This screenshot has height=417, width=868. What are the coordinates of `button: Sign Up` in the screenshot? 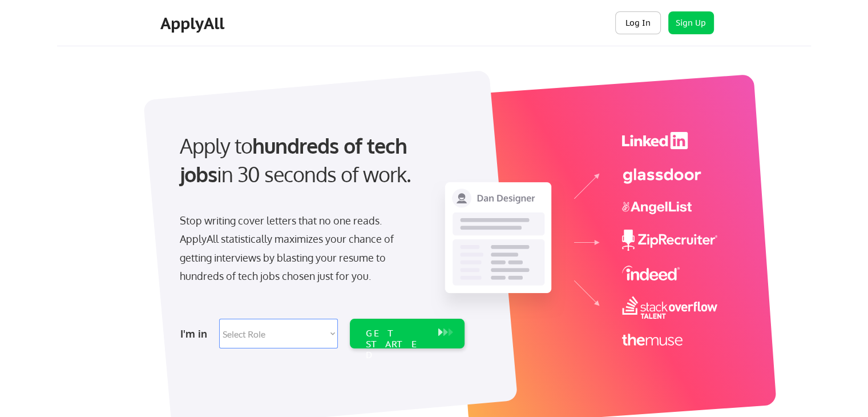 It's located at (691, 23).